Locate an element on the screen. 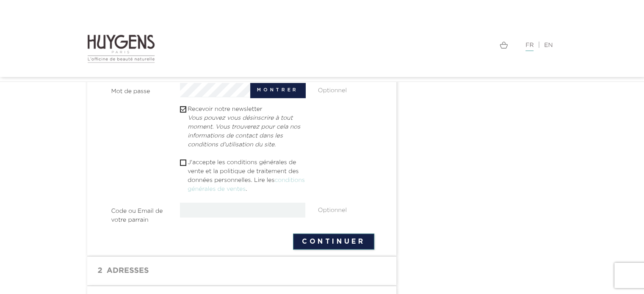  button: Continuer is located at coordinates (333, 242).